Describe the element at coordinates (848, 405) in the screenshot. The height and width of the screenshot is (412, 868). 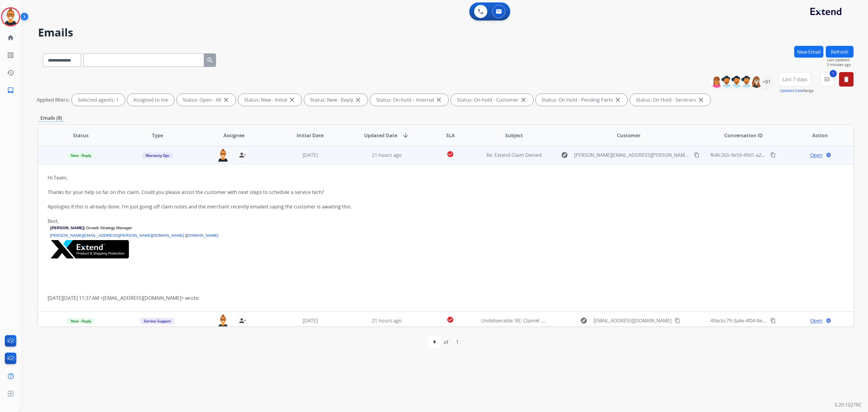
I see `p: 0.20.1027RC` at that location.